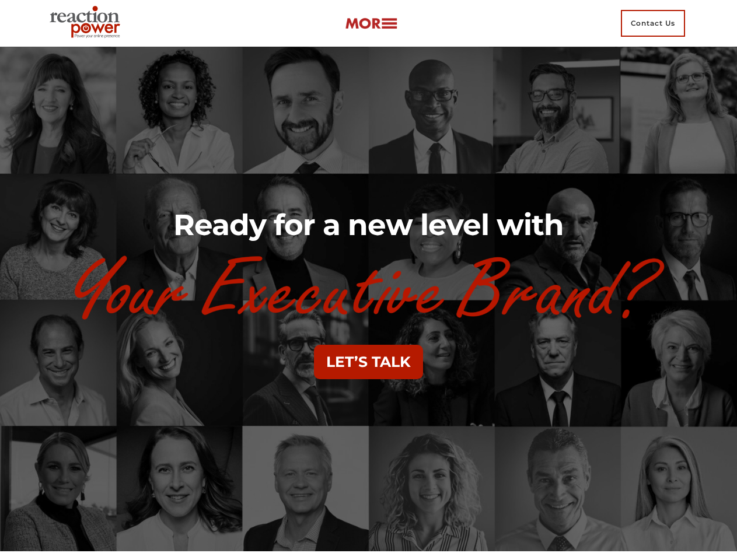 This screenshot has height=560, width=737. I want to click on button: LET’S TALK, so click(368, 362).